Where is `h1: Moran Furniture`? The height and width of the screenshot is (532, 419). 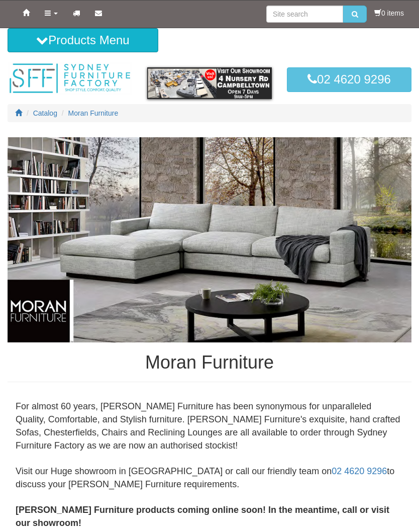
h1: Moran Furniture is located at coordinates (210, 362).